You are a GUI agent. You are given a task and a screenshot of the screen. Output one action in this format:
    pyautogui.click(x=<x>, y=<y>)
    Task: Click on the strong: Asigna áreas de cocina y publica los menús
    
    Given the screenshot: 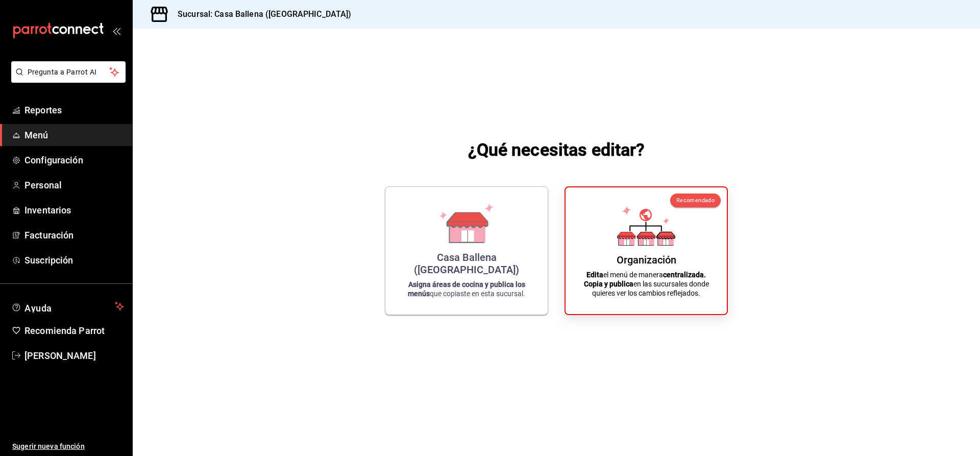 What is the action you would take?
    pyautogui.click(x=466, y=289)
    